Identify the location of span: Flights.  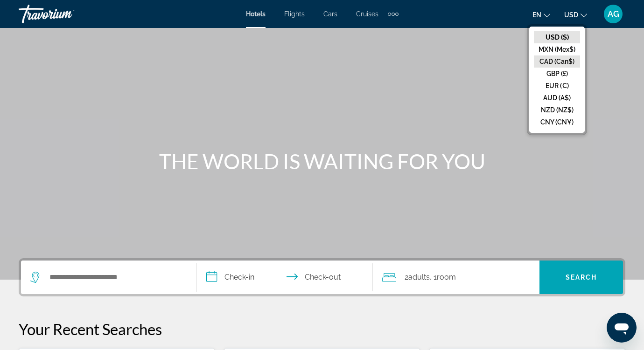
(294, 14).